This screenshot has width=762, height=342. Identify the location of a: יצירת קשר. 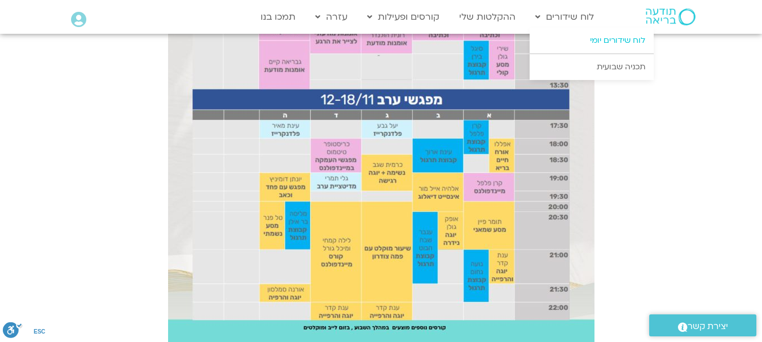
(703, 325).